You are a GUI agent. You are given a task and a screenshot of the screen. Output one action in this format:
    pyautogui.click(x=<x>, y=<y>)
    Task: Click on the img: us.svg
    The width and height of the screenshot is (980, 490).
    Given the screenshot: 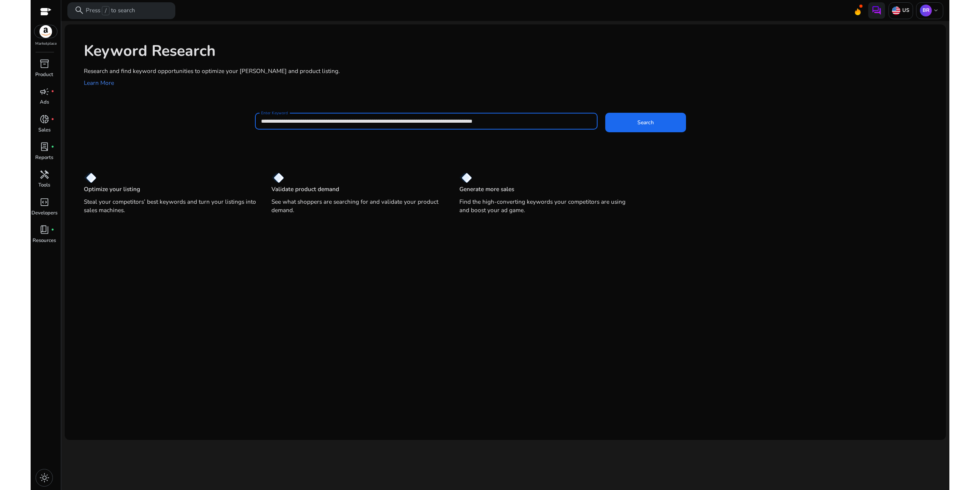 What is the action you would take?
    pyautogui.click(x=897, y=10)
    